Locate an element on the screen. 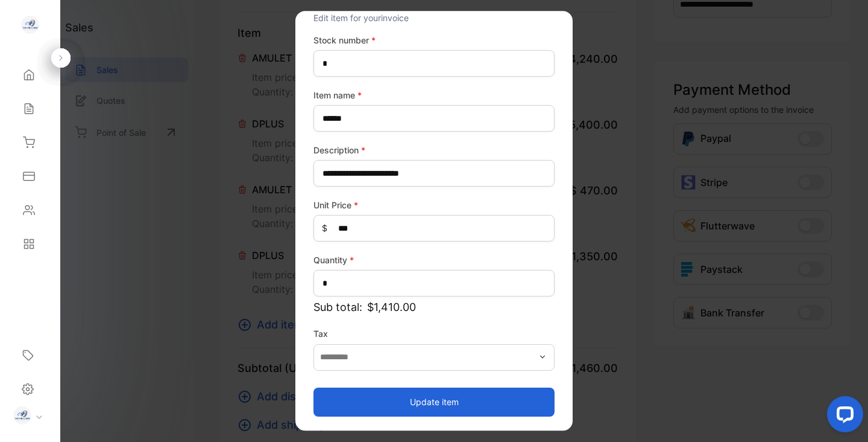 The height and width of the screenshot is (442, 868). label: Item name is located at coordinates (434, 94).